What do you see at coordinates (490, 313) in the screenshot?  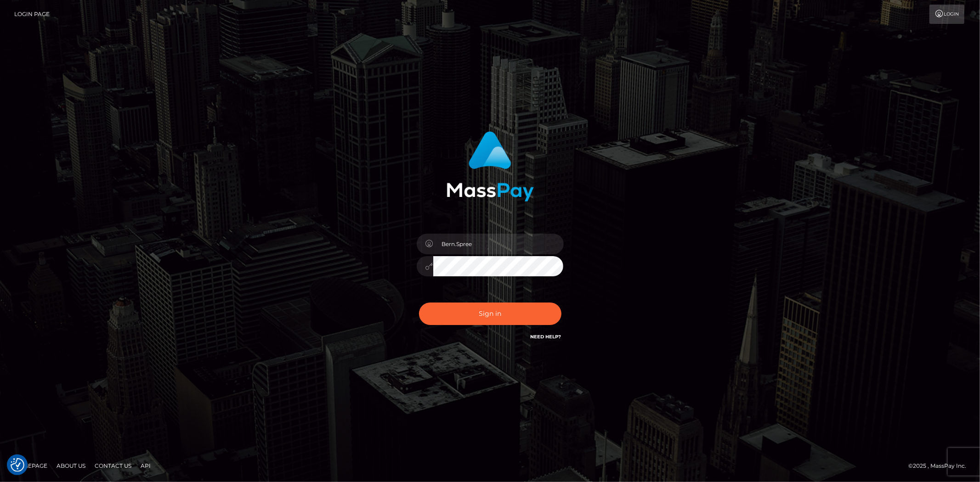 I see `button: Sign in` at bounding box center [490, 313].